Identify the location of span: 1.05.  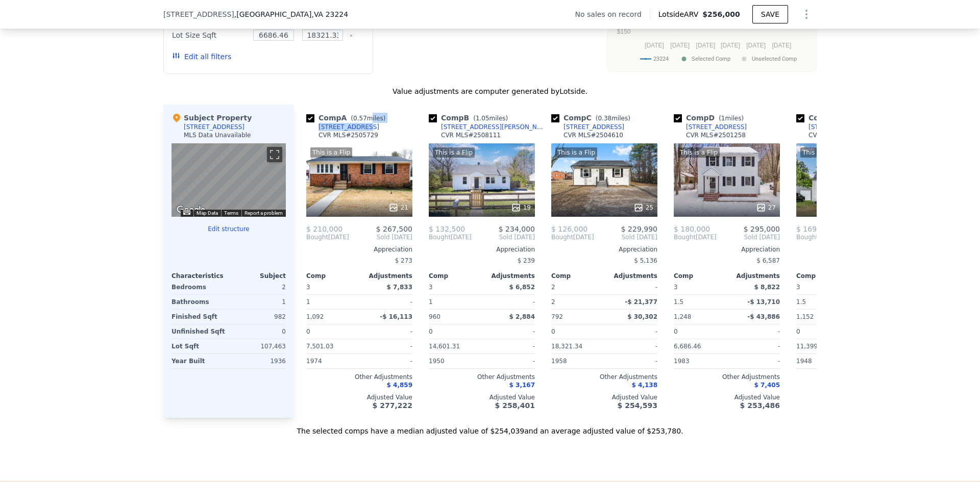
(482, 119).